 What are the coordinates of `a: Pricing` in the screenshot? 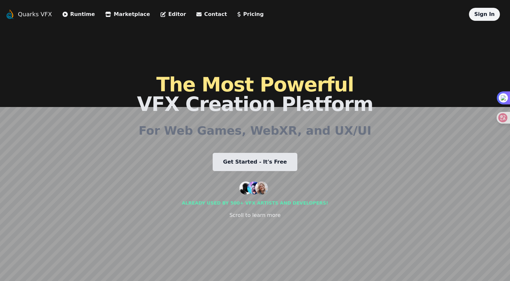 It's located at (250, 14).